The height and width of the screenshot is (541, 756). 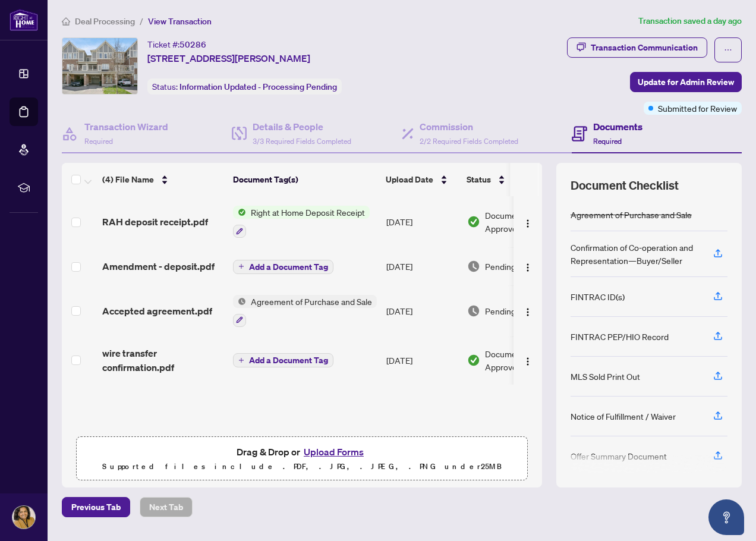 I want to click on div: Ticket #:, so click(x=176, y=44).